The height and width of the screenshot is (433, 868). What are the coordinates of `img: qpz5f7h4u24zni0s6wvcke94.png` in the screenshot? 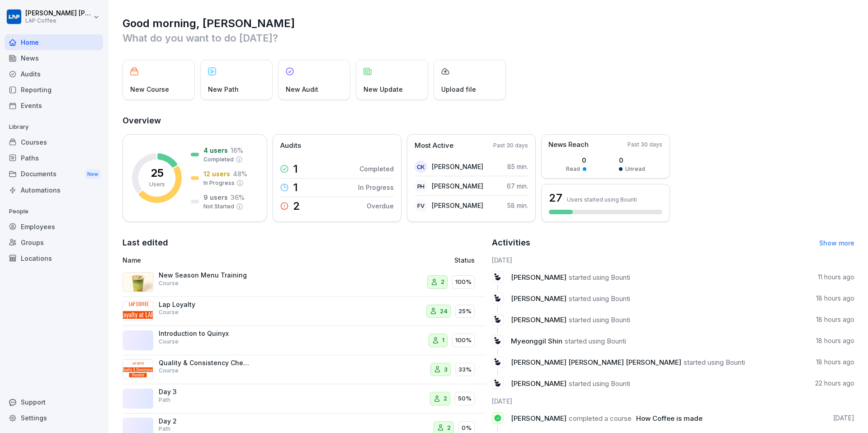 It's located at (138, 282).